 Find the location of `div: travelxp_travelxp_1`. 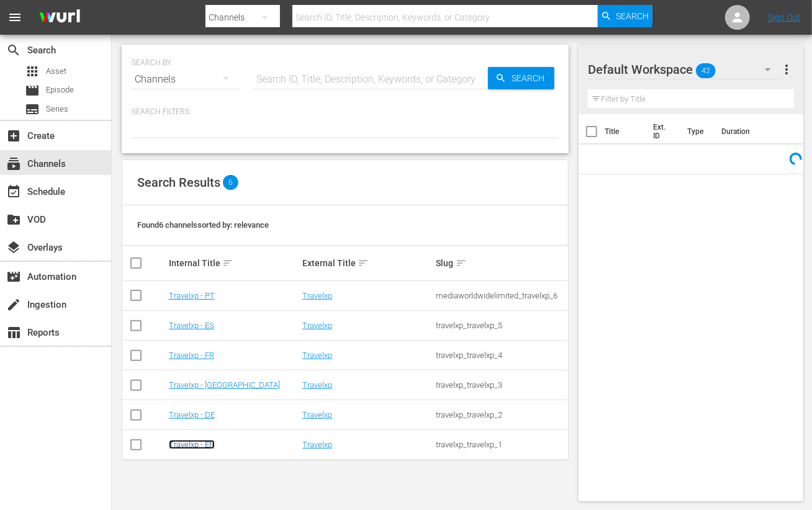

div: travelxp_travelxp_1 is located at coordinates (501, 444).